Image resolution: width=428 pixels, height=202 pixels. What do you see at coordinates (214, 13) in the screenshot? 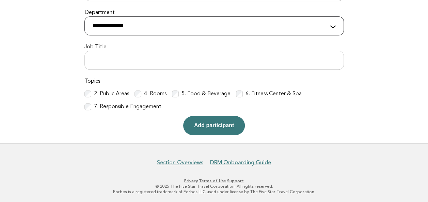
I see `label: Department` at bounding box center [214, 13].